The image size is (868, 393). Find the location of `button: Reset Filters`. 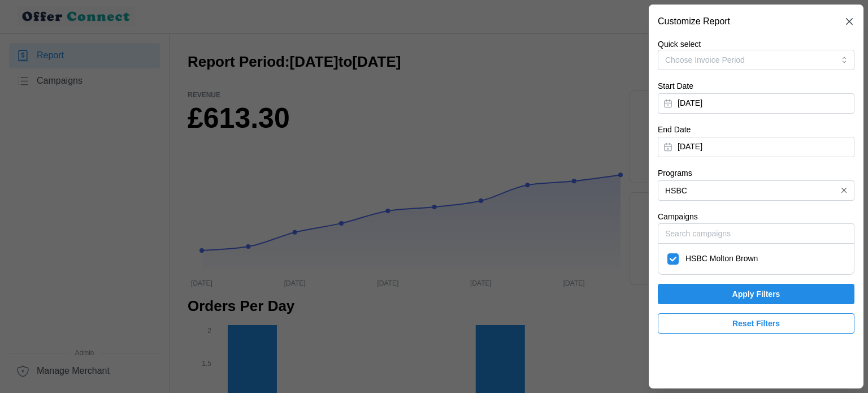

button: Reset Filters is located at coordinates (756, 323).